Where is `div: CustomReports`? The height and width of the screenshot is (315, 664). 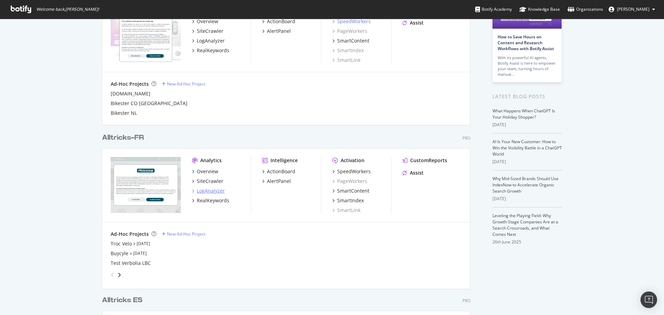 div: CustomReports is located at coordinates (429, 161).